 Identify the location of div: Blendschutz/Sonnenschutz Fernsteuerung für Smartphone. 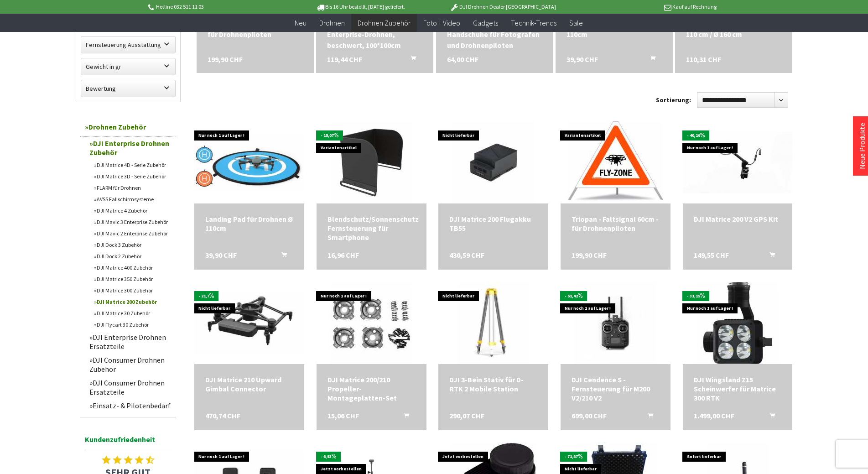
(372, 228).